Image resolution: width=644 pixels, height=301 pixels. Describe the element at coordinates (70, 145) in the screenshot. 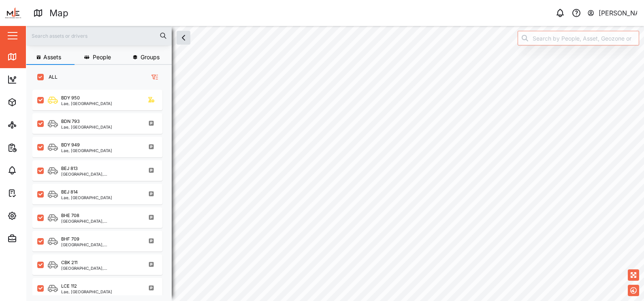

I see `div: BDY 949` at that location.